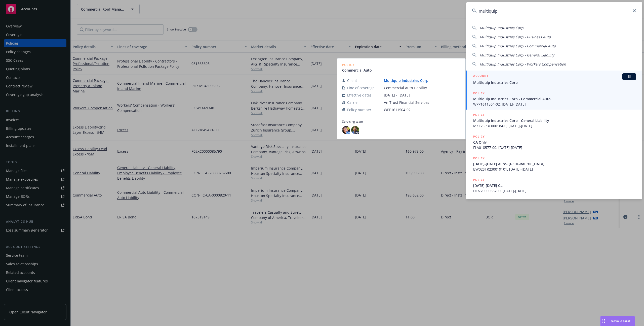 This screenshot has height=326, width=644. I want to click on span: CA Only, so click(555, 142).